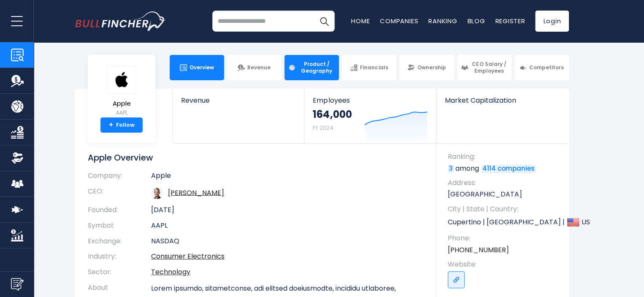 Image resolution: width=644 pixels, height=297 pixels. I want to click on img: tim-cook.jpg, so click(157, 193).